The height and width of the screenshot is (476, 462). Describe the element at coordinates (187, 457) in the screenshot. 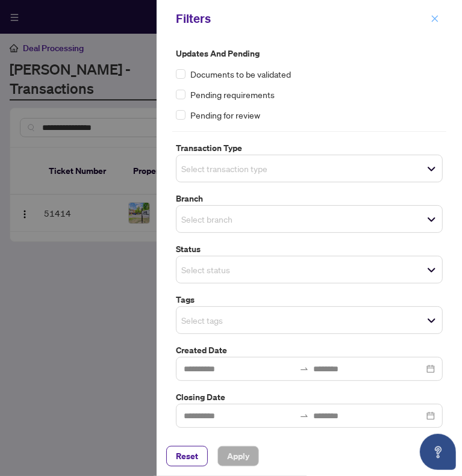

I see `button: Reset` at that location.